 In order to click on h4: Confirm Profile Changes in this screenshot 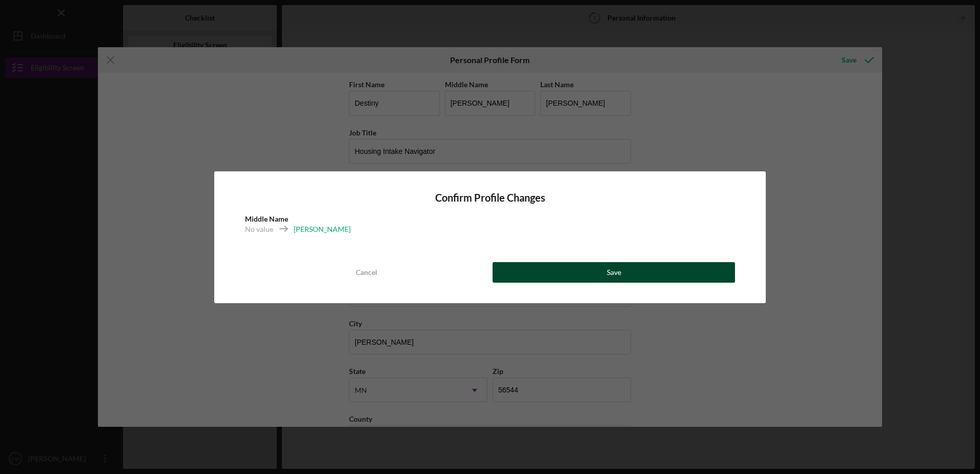, I will do `click(490, 197)`.